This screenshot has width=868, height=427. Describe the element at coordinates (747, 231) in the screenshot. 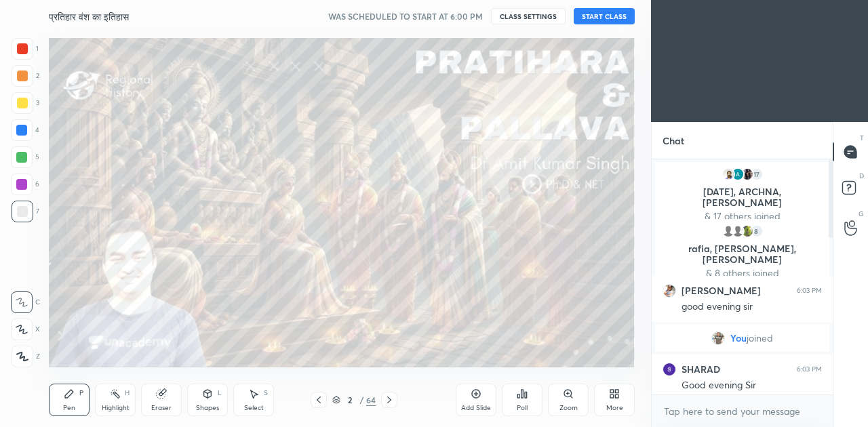

I see `img: 49a9eb43ff94402ea99b719892cbe0cf.jpg` at that location.